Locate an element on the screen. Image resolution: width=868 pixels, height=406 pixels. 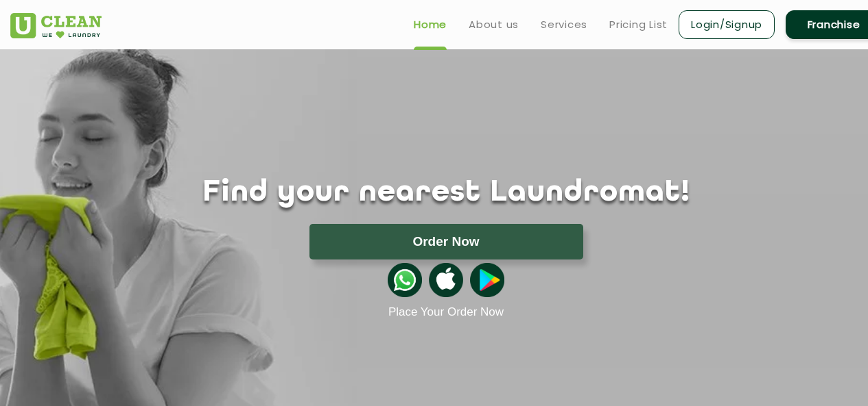
a: Services is located at coordinates (564, 25).